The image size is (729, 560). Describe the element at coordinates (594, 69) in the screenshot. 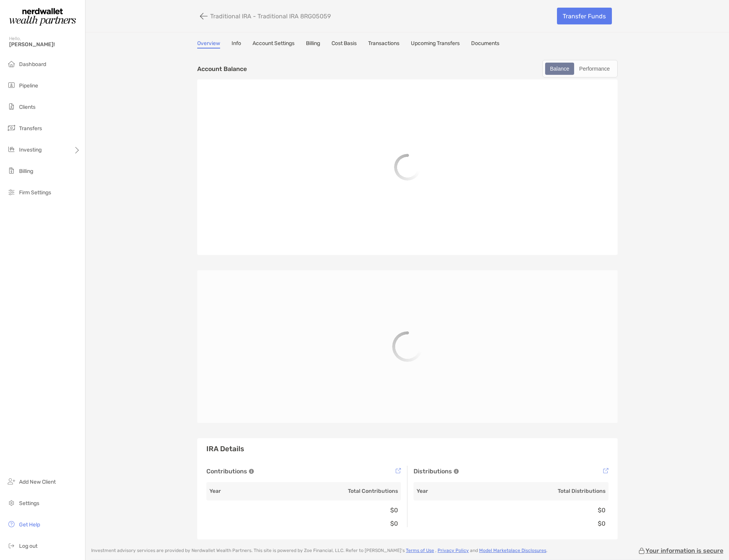

I see `div: Performance` at that location.